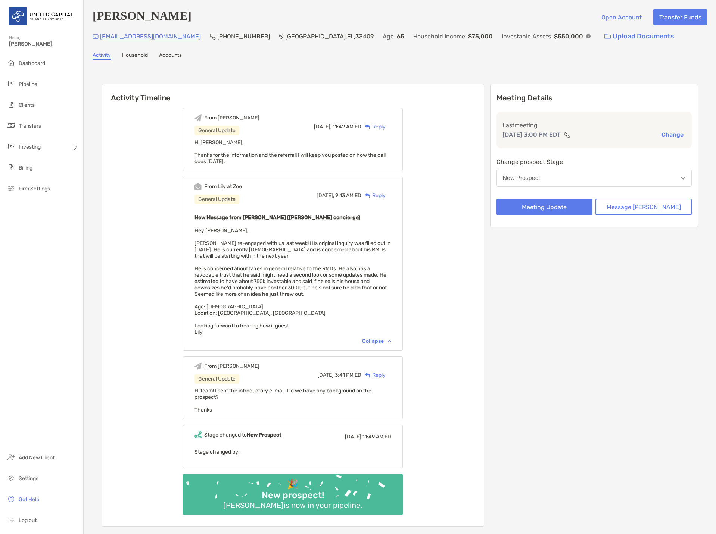  Describe the element at coordinates (673, 134) in the screenshot. I see `button: Change` at that location.